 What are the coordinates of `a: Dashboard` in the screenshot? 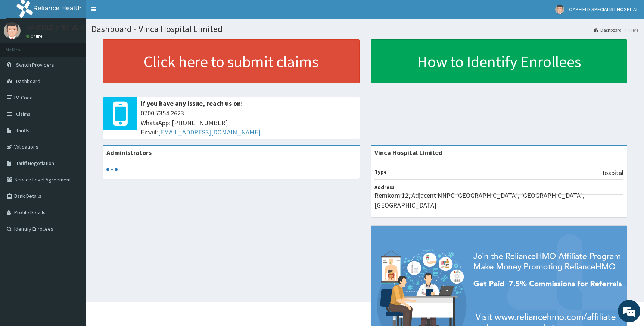 It's located at (608, 30).